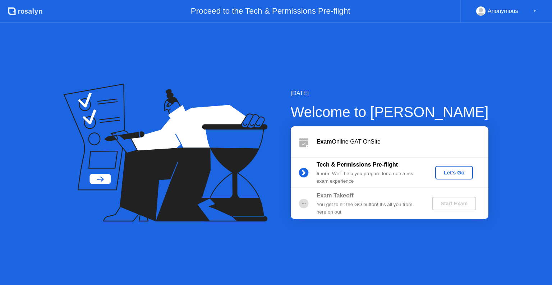 The width and height of the screenshot is (552, 285). What do you see at coordinates (503, 11) in the screenshot?
I see `div: Anonymous` at bounding box center [503, 11].